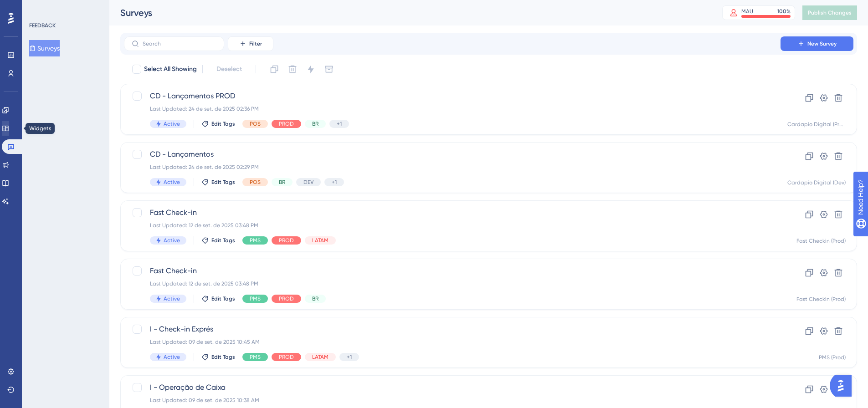  What do you see at coordinates (179, 44) in the screenshot?
I see `input: Search` at bounding box center [179, 44].